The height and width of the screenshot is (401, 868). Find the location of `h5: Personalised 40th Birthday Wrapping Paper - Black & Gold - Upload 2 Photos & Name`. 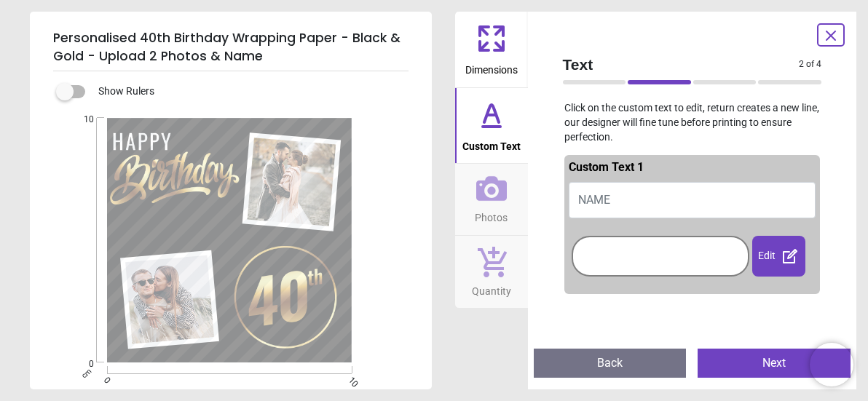

h5: Personalised 40th Birthday Wrapping Paper - Black & Gold - Upload 2 Photos & Name is located at coordinates (231, 47).